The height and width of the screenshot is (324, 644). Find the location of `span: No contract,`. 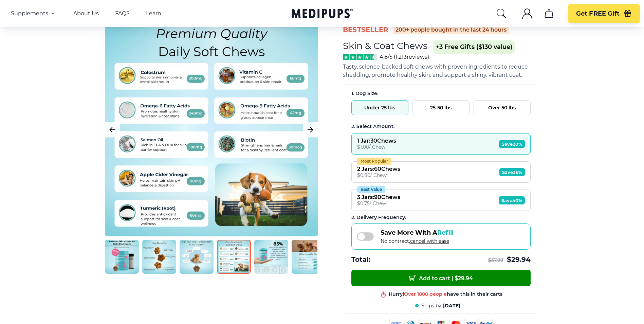

span: No contract, is located at coordinates (417, 241).